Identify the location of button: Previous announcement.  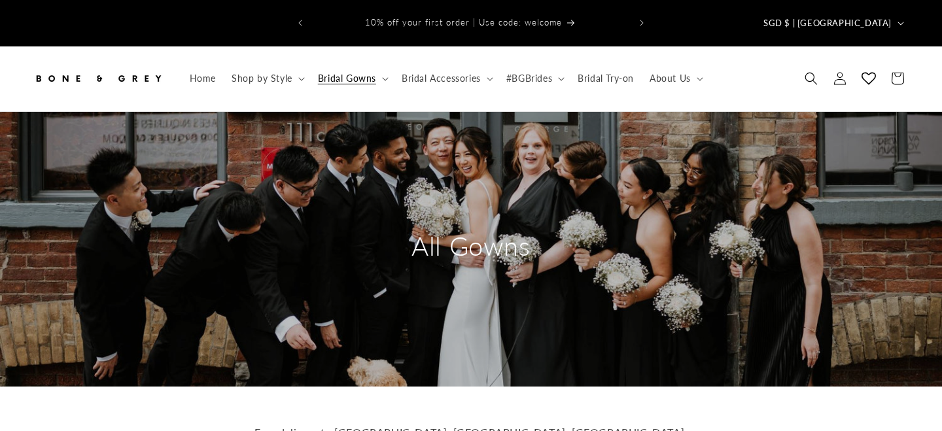
(300, 23).